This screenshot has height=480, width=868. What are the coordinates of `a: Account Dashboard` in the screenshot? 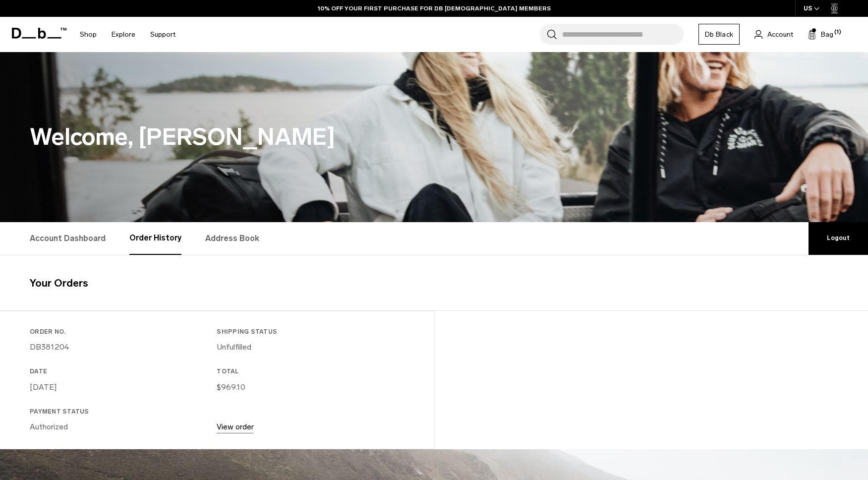 It's located at (68, 238).